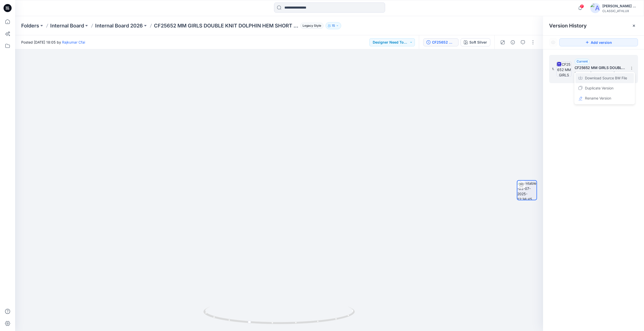 Image resolution: width=644 pixels, height=331 pixels. I want to click on button: Soft Silver, so click(476, 42).